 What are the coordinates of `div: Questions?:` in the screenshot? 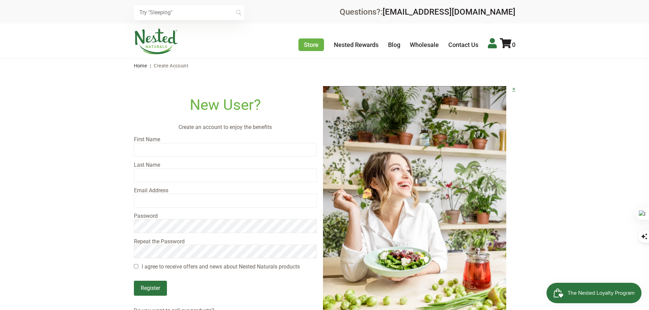 It's located at (428, 12).